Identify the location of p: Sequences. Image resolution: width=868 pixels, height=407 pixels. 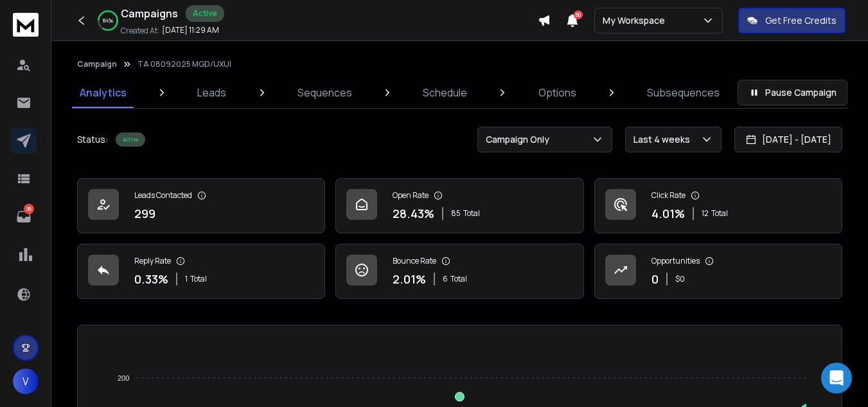
(325, 92).